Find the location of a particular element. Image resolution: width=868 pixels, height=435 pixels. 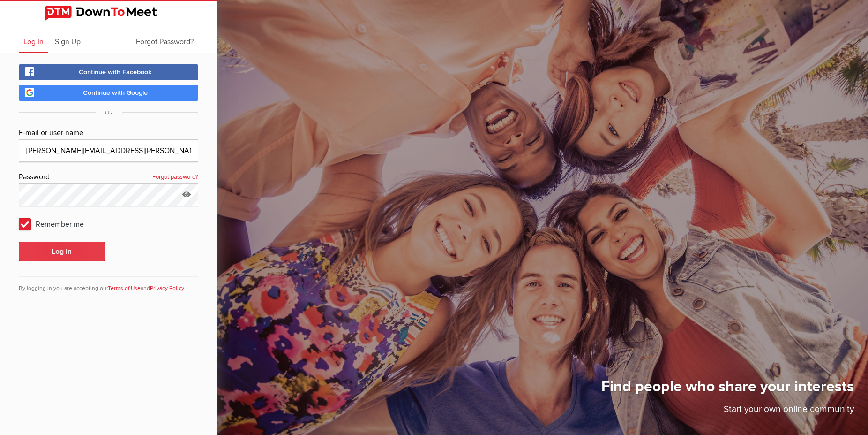

a: Continue with Facebook is located at coordinates (108, 72).